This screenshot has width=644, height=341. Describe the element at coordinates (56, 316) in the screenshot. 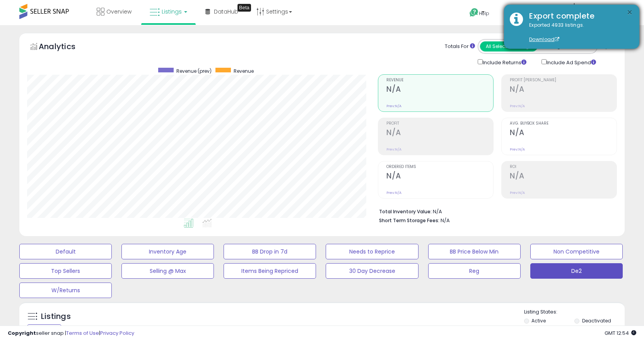

I see `h5: Listings` at that location.